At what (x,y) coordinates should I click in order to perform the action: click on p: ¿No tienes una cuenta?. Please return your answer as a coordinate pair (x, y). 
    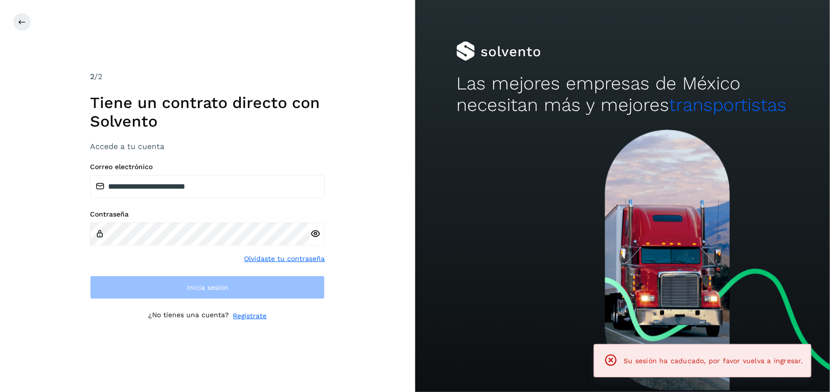
    Looking at the image, I should click on (188, 316).